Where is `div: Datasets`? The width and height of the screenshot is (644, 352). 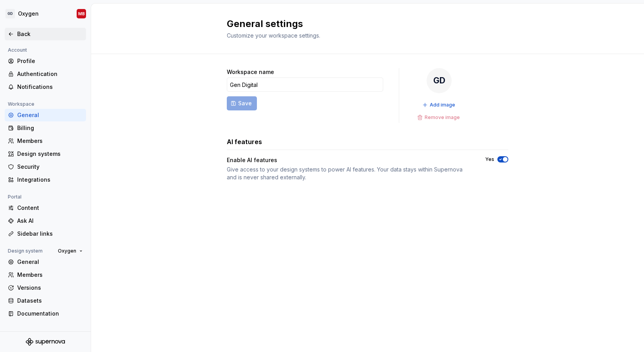
div: Datasets is located at coordinates (50, 300).